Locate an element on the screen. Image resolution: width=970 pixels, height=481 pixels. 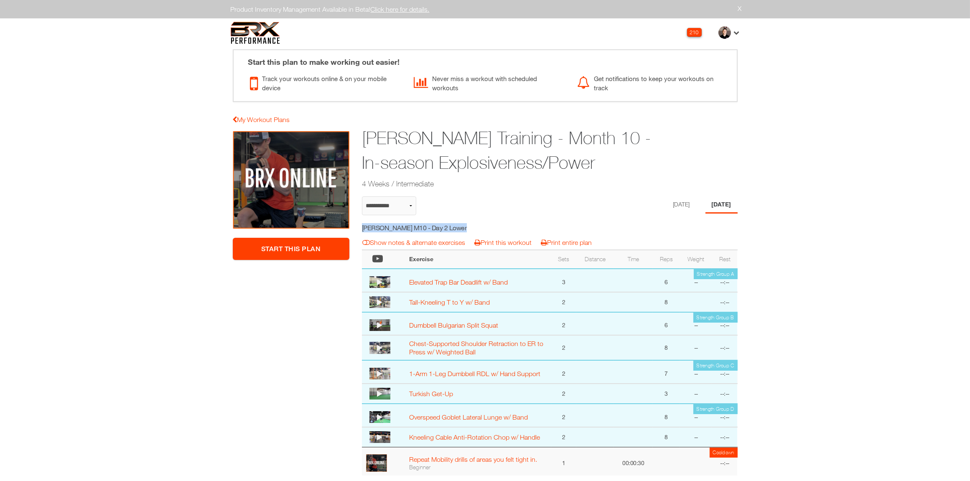
a: Chest-Supported Shoulder Retraction to ER to Press w/ Weighted Ball is located at coordinates (476, 348).